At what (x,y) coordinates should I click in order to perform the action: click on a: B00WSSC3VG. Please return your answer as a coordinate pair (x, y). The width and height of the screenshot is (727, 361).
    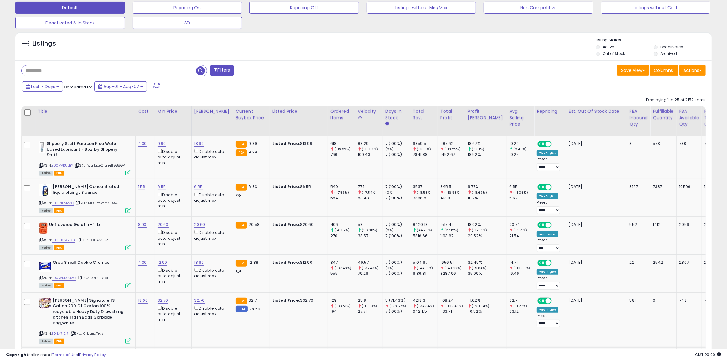
    Looking at the image, I should click on (64, 278).